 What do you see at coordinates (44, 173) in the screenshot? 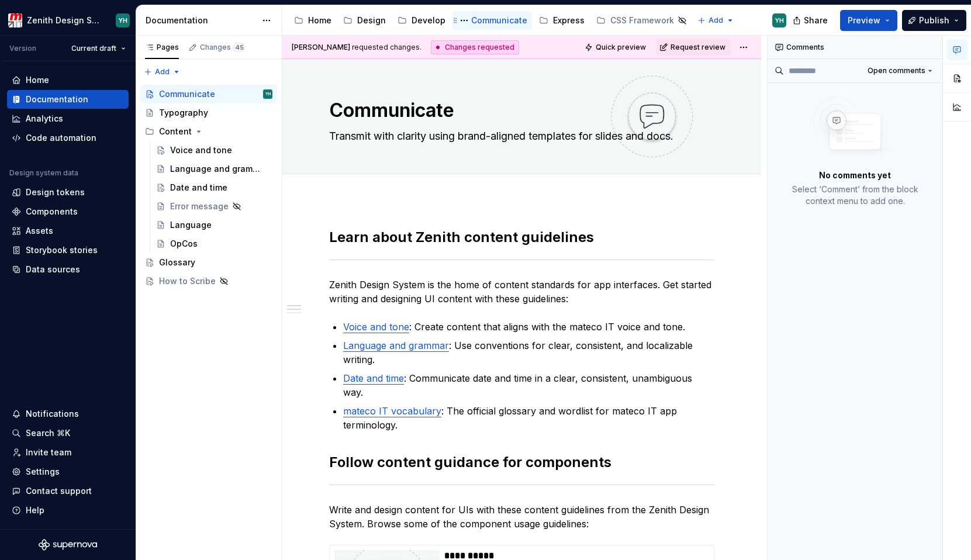
I see `div: Design system data` at bounding box center [44, 173].